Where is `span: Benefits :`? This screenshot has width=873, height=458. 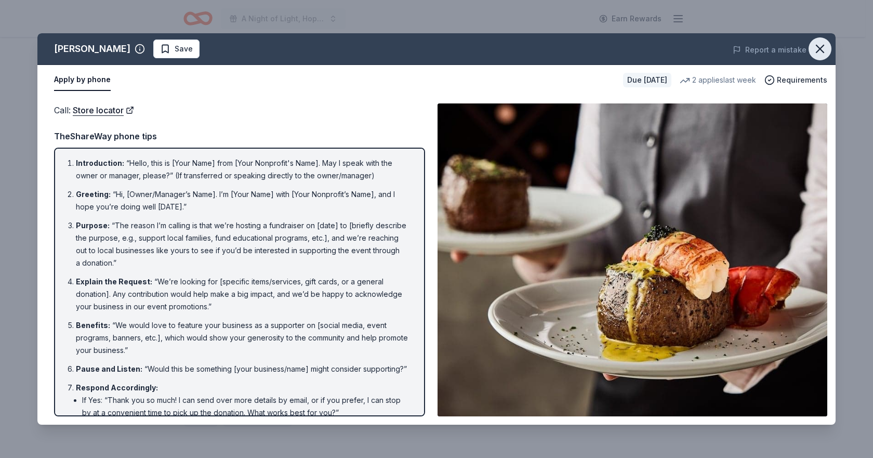
span: Benefits : is located at coordinates (93, 325).